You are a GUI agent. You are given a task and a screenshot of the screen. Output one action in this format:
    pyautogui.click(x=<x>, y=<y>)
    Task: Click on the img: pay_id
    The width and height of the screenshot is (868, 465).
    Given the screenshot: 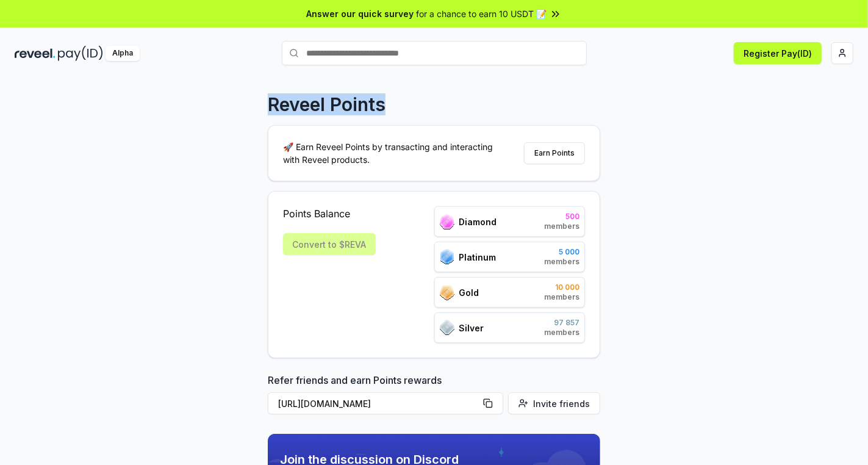 What is the action you would take?
    pyautogui.click(x=80, y=53)
    